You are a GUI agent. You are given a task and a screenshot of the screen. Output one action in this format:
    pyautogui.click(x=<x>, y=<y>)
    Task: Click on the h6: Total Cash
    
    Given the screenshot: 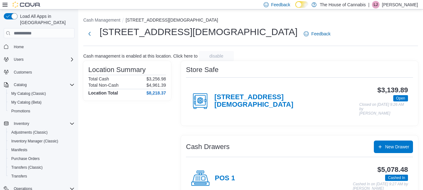 What is the action you would take?
    pyautogui.click(x=99, y=79)
    